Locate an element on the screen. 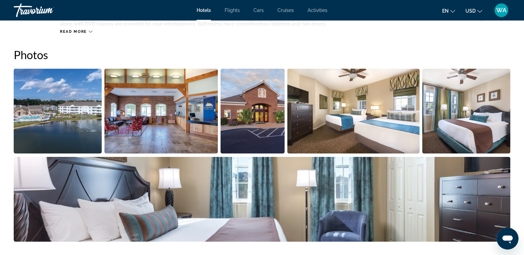 The image size is (524, 255). button: User Menu is located at coordinates (501, 10).